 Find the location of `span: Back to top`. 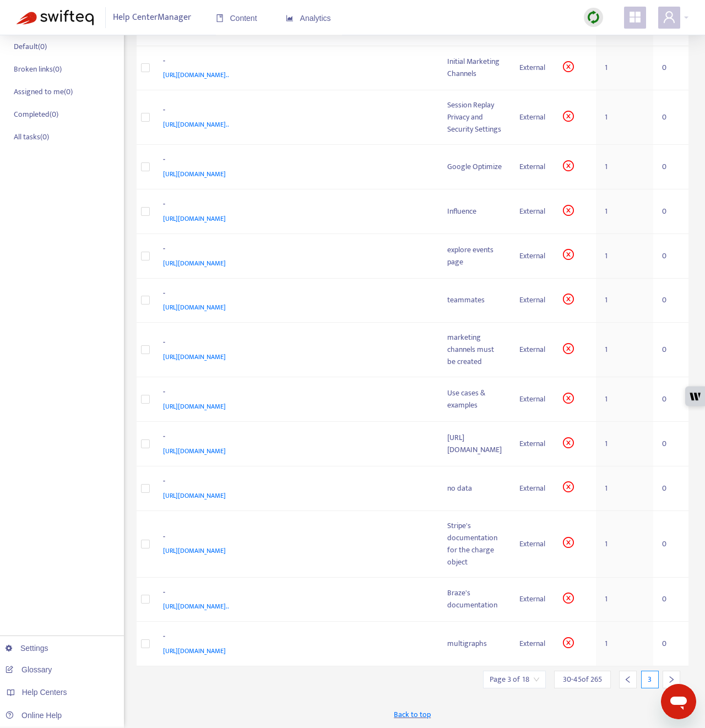

span: Back to top is located at coordinates (412, 714).